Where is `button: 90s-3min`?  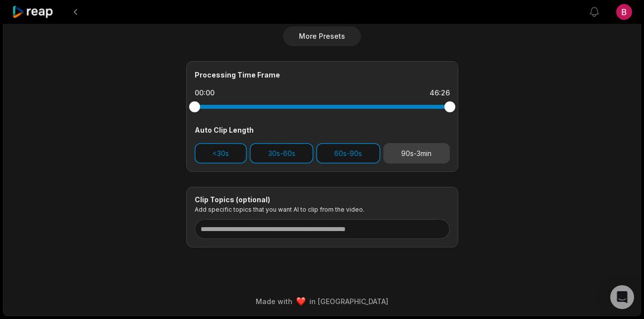
button: 90s-3min is located at coordinates (417, 153).